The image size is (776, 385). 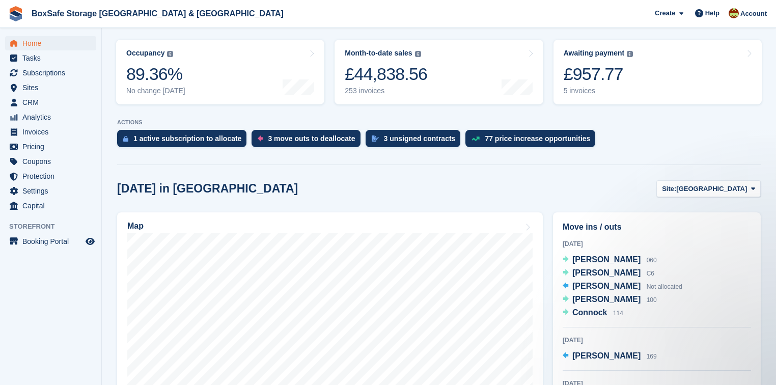 What do you see at coordinates (53, 161) in the screenshot?
I see `span: Coupons` at bounding box center [53, 161].